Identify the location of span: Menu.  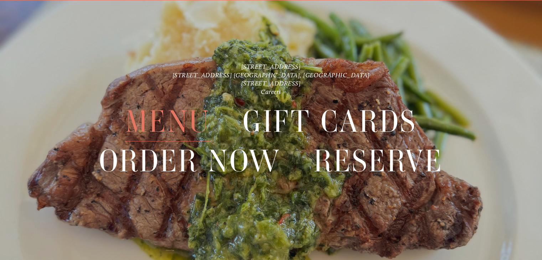
(168, 122).